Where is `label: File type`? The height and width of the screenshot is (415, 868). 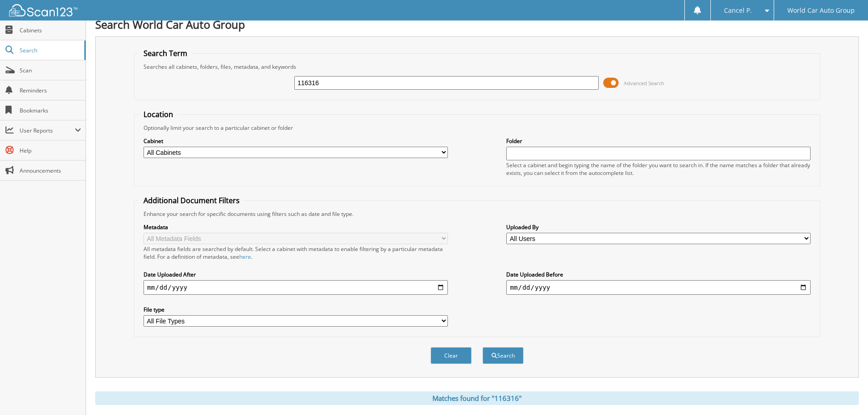
label: File type is located at coordinates (296, 309).